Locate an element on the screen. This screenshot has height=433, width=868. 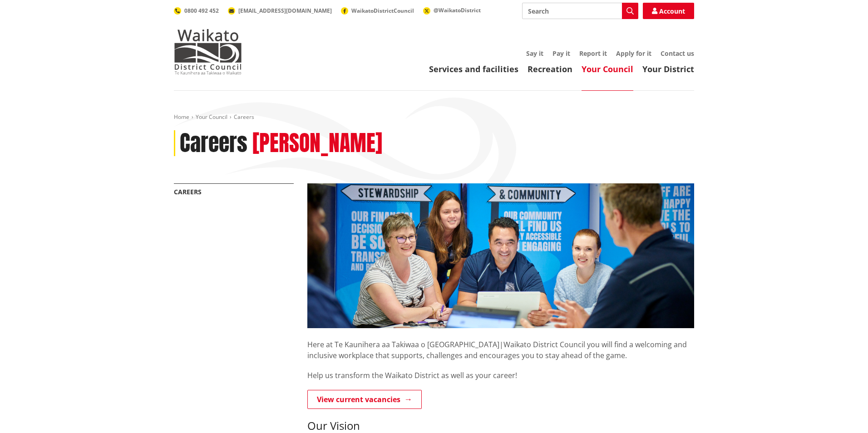
a: WaikatoDistrictCouncil is located at coordinates (377, 11).